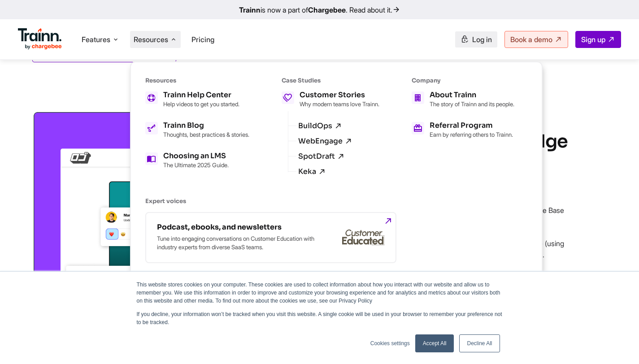 Image resolution: width=639 pixels, height=364 pixels. What do you see at coordinates (206, 126) in the screenshot?
I see `h5: Trainn Blog` at bounding box center [206, 126].